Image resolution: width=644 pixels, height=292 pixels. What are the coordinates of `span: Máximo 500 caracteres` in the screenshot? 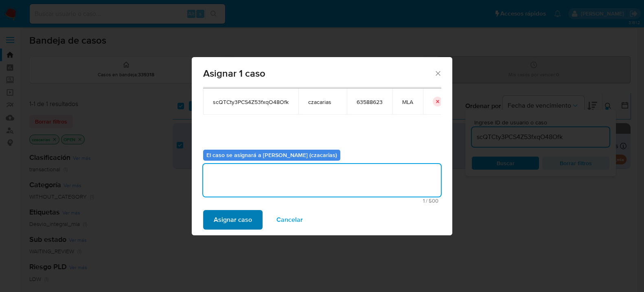 It's located at (322, 200).